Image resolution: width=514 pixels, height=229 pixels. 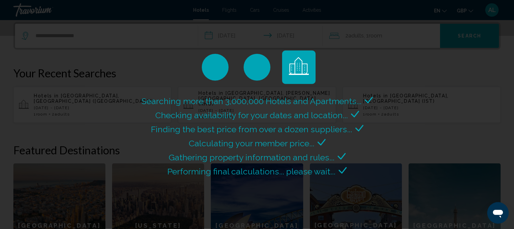 What do you see at coordinates (251, 129) in the screenshot?
I see `span: Finding the best price from over a dozen suppliers...` at bounding box center [251, 129].